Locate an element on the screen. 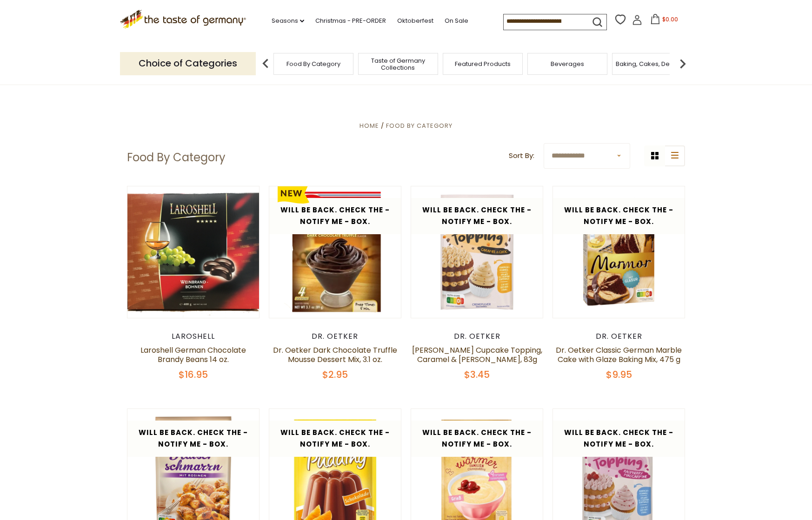 This screenshot has height=520, width=812. a: Featured Products is located at coordinates (483, 64).